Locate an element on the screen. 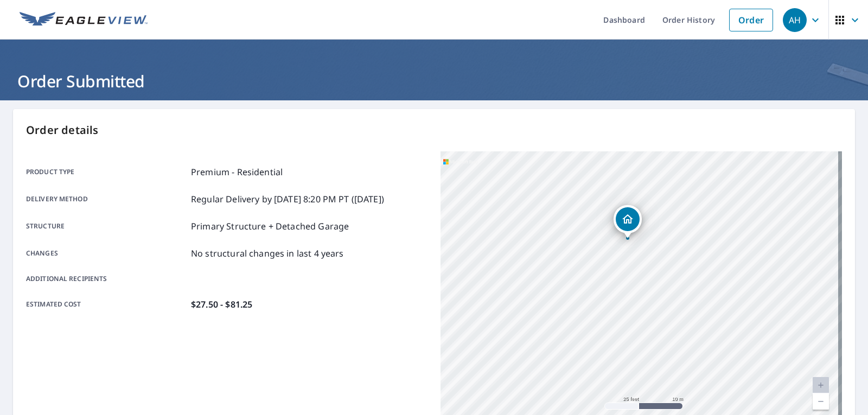 The image size is (868, 415). h1: Order Submitted is located at coordinates (434, 81).